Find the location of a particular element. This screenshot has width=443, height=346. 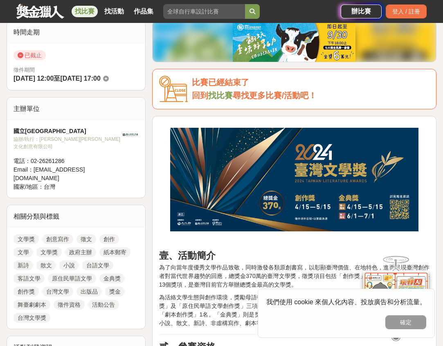

span: 徵件期間 is located at coordinates (24, 70).